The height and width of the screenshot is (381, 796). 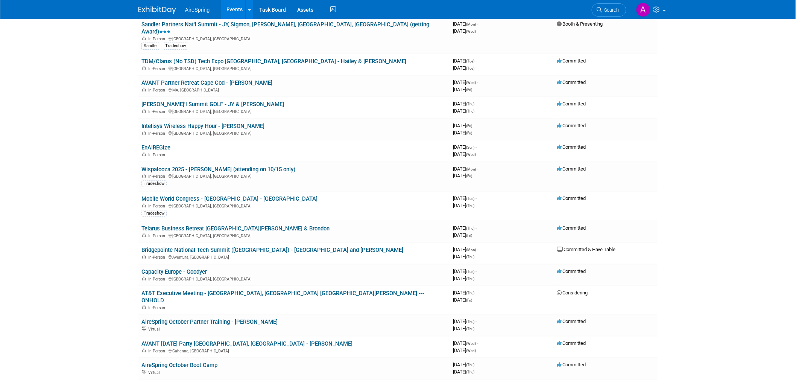 What do you see at coordinates (156, 147) in the screenshot?
I see `a: EnAIREGize` at bounding box center [156, 147].